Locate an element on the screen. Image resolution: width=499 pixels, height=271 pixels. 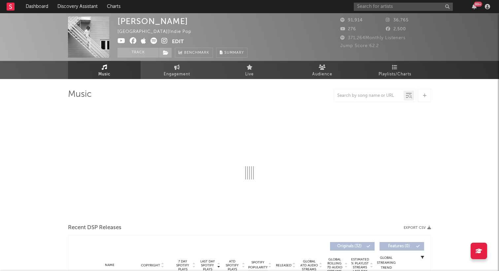
span: Copyright is located at coordinates (150, 266).